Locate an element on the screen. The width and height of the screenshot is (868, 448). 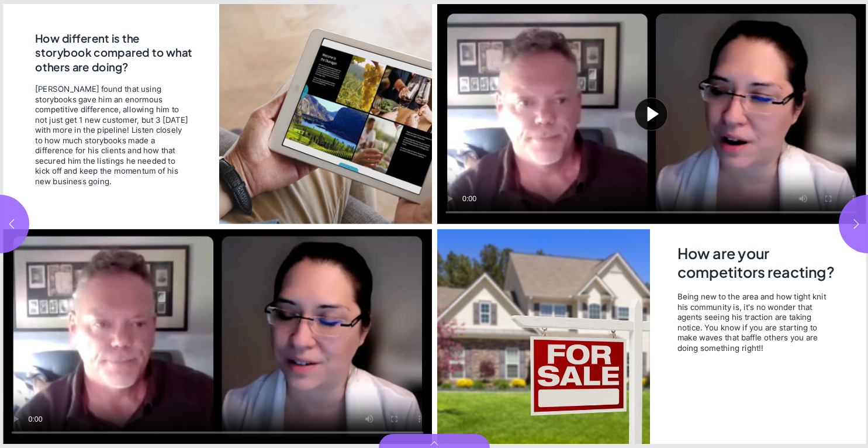
section: Page 4 is located at coordinates (217, 224).